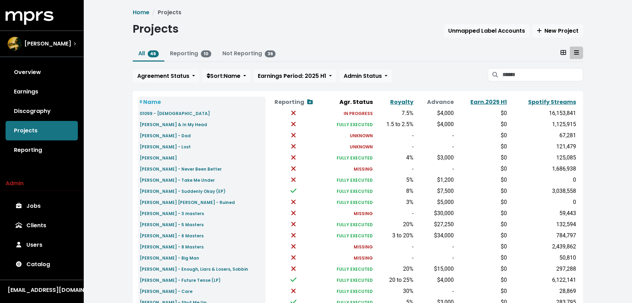 Image resolution: width=632 pixels, height=303 pixels. What do you see at coordinates (563, 52) in the screenshot?
I see `svg: Card View` at bounding box center [563, 52].